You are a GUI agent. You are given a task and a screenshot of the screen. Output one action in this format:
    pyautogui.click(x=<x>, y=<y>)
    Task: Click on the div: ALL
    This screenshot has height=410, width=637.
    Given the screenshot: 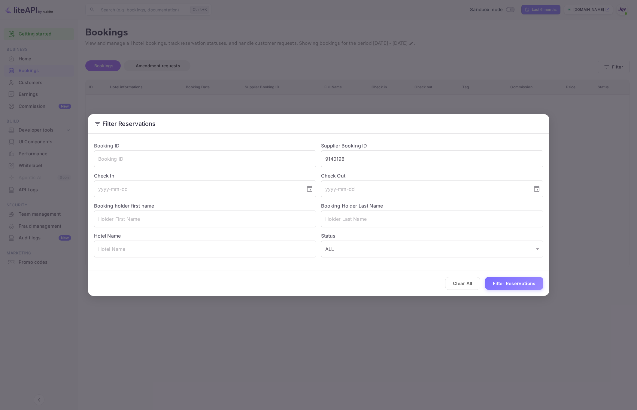 What is the action you would take?
    pyautogui.click(x=432, y=249)
    